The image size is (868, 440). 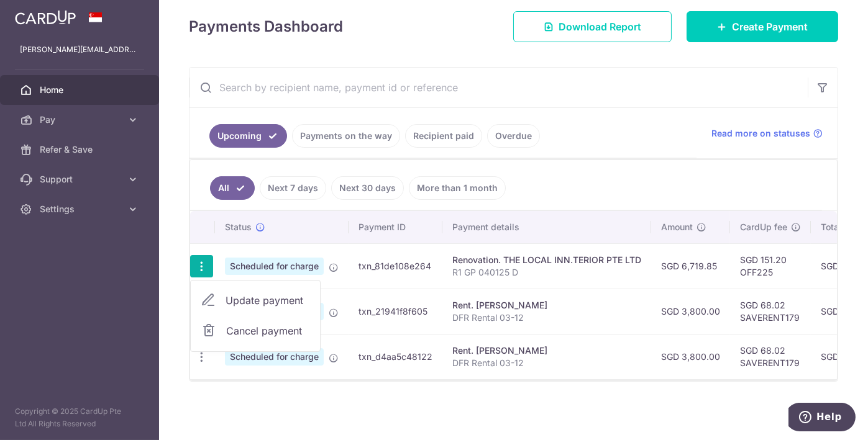 What do you see at coordinates (546, 273) in the screenshot?
I see `p: R1 GP 040125 D` at bounding box center [546, 273].